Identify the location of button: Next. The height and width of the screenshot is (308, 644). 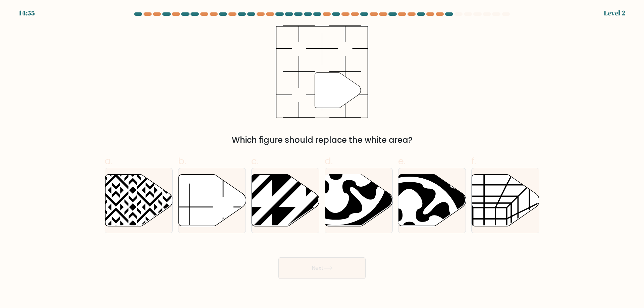
(322, 268).